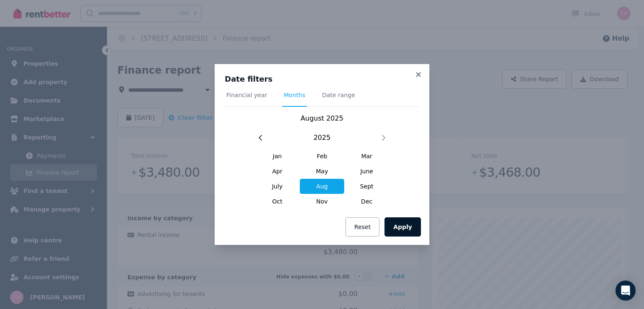 This screenshot has width=644, height=309. I want to click on span: 2025, so click(322, 138).